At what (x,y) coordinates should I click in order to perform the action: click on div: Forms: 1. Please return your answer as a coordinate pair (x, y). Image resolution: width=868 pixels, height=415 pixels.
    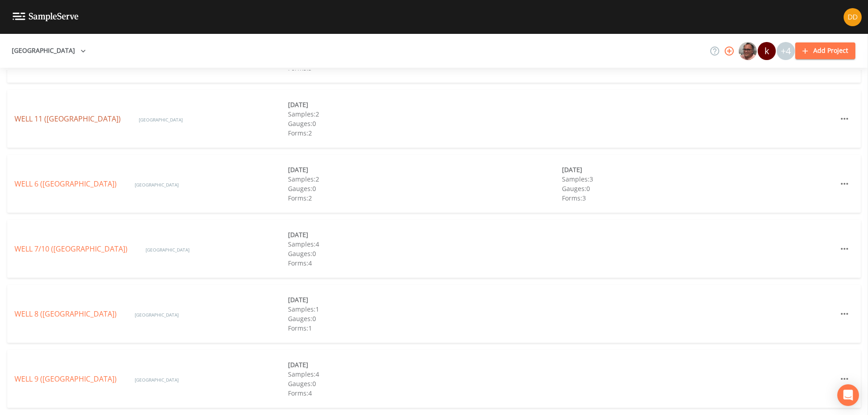
    Looking at the image, I should click on (424, 328).